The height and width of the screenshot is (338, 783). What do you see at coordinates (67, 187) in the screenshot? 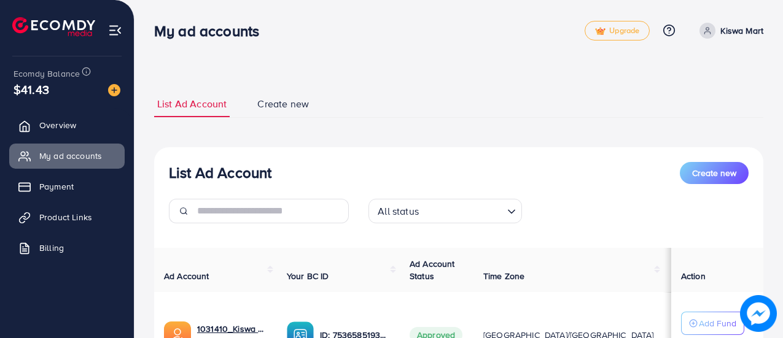
I see `a: Payment` at bounding box center [67, 187].